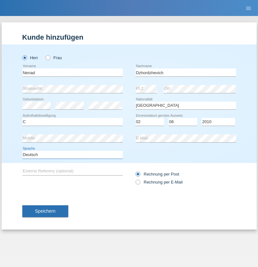 This screenshot has height=267, width=258. I want to click on input: Rechnung per Post, so click(138, 175).